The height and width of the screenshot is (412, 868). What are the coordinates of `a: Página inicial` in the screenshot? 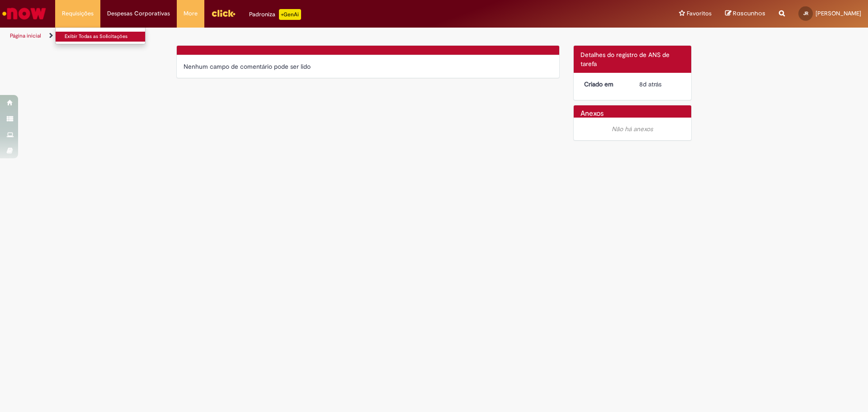 It's located at (25, 35).